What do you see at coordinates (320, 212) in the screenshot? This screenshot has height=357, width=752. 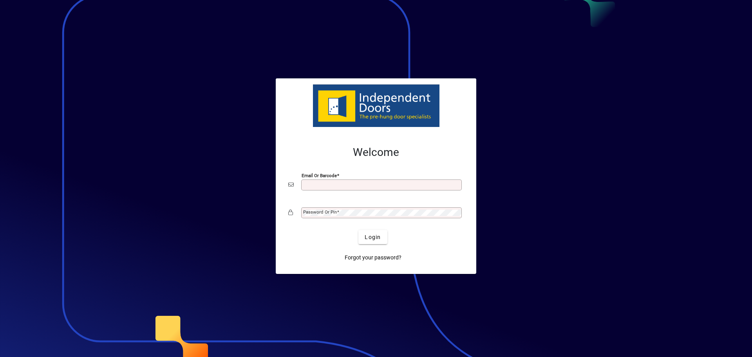 I see `mat-label: Password or Pin` at bounding box center [320, 212].